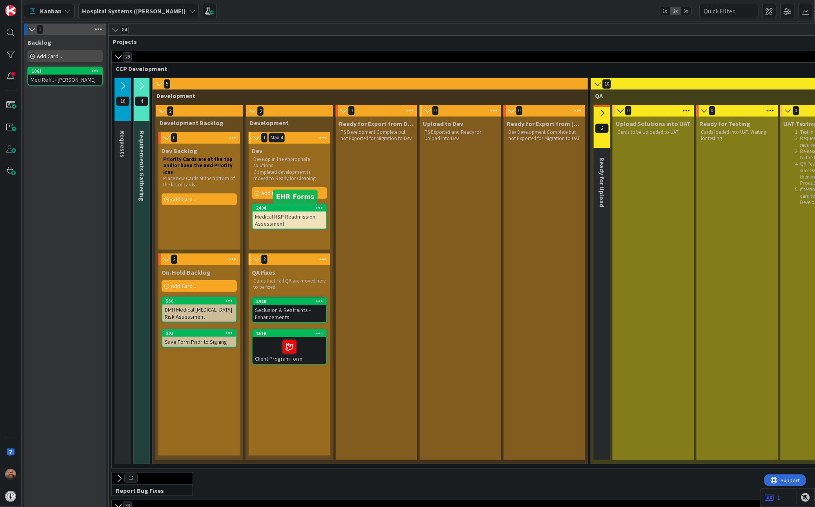 The width and height of the screenshot is (815, 507). Describe the element at coordinates (199, 166) in the screenshot. I see `strong: Priority Cards are at the top and/or have the Red Priority Icon` at that location.